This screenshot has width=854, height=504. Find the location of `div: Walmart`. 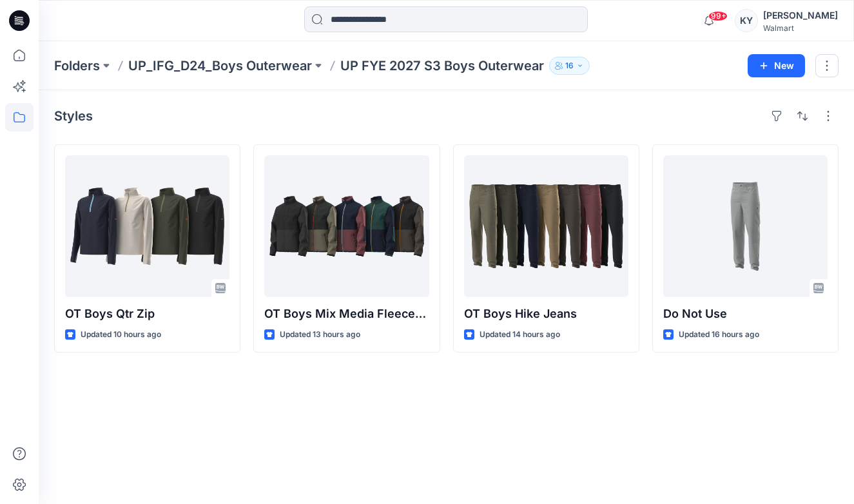

div: Walmart is located at coordinates (801, 27).